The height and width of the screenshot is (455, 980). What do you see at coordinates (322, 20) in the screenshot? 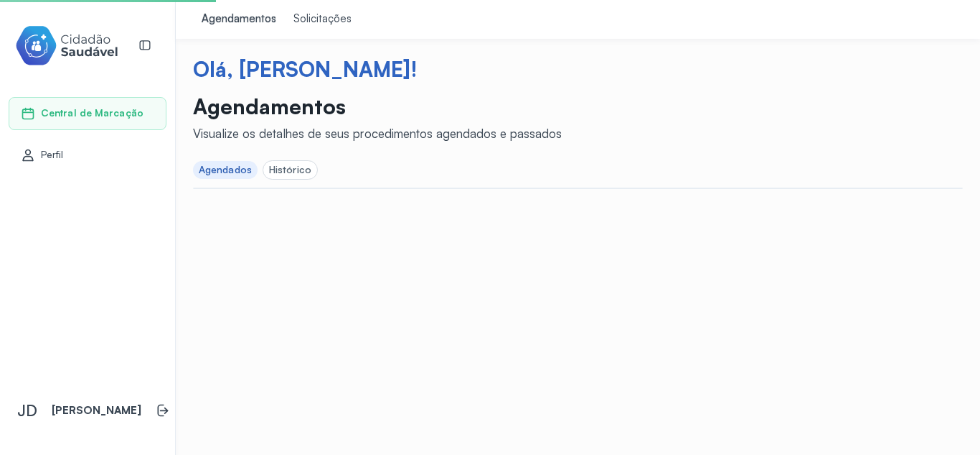
I see `div: Solicitações` at bounding box center [322, 20].